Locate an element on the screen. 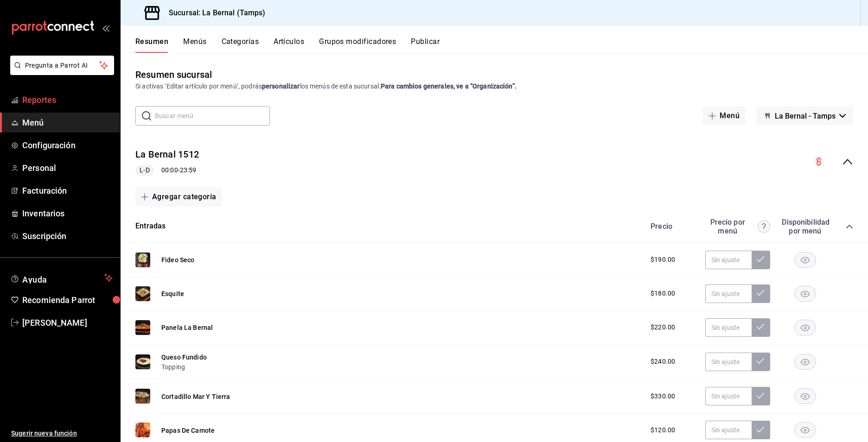 This screenshot has height=442, width=868. span: Recomienda Parrot is located at coordinates (68, 300).